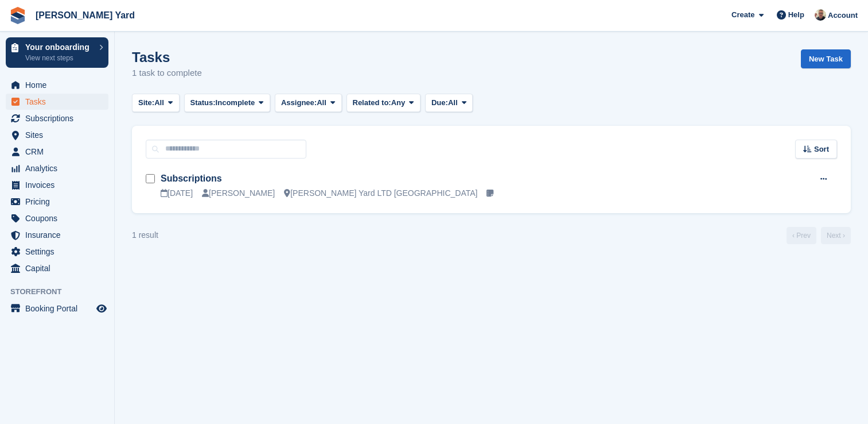 The width and height of the screenshot is (868, 424). What do you see at coordinates (59, 218) in the screenshot?
I see `span: Coupons` at bounding box center [59, 218].